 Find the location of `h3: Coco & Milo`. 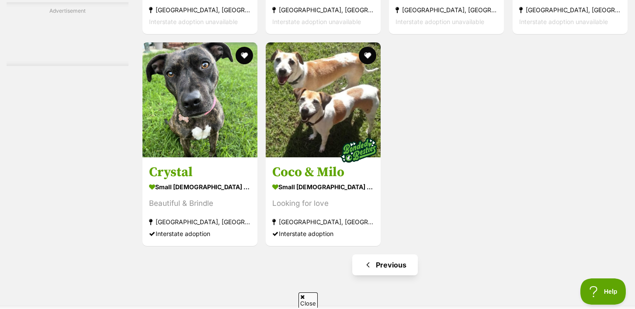

h3: Coco & Milo is located at coordinates (323, 172).